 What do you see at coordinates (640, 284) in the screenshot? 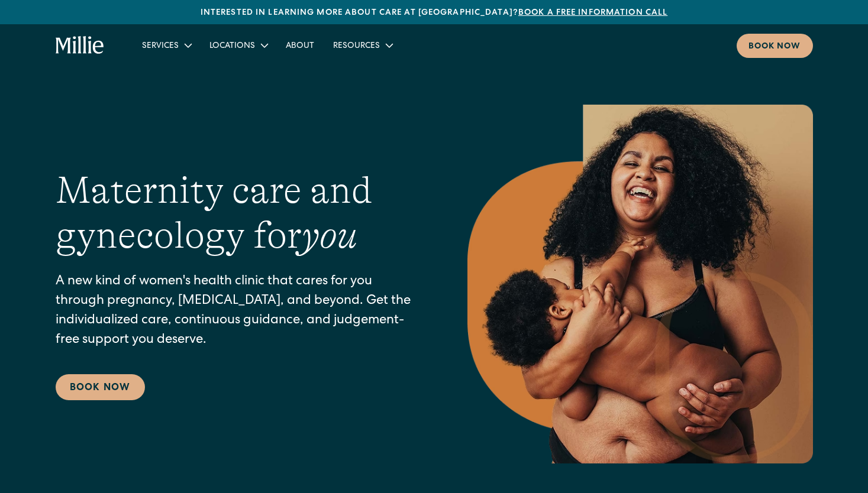
I see `img: Smiling mother with her baby in arms, celebrating body positivity and the nurturing bond of postp...` at bounding box center [640, 284].